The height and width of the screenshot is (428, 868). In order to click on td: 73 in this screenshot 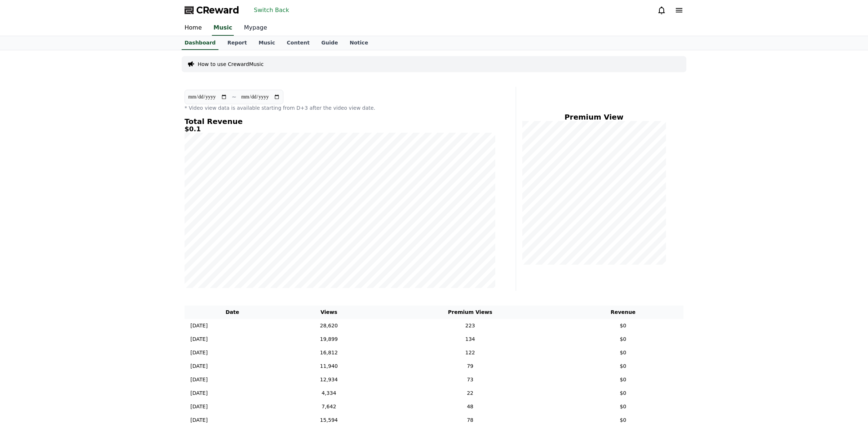, I will do `click(470, 380)`.